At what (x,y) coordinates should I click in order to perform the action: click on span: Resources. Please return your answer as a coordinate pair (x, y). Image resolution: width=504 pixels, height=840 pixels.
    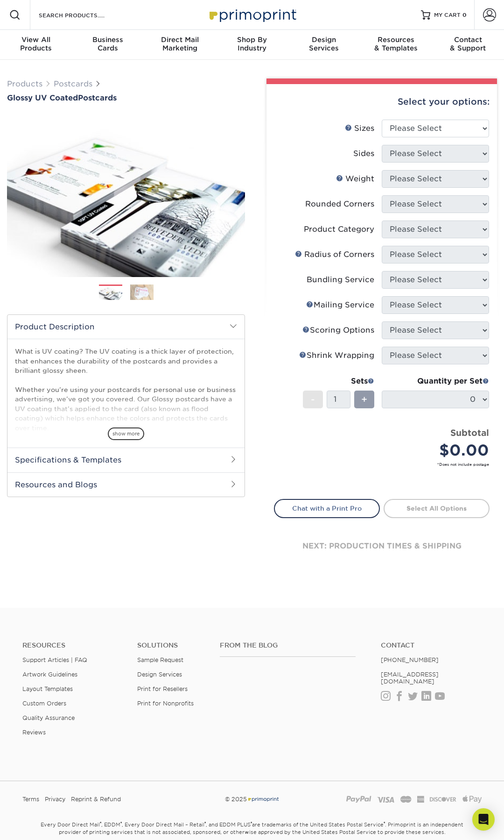
    Looking at the image, I should click on (396, 39).